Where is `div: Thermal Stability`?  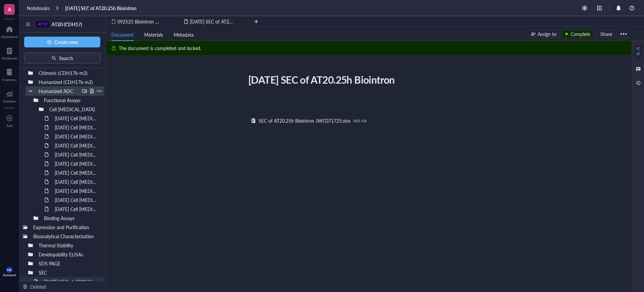
div: Thermal Stability is located at coordinates (68, 245).